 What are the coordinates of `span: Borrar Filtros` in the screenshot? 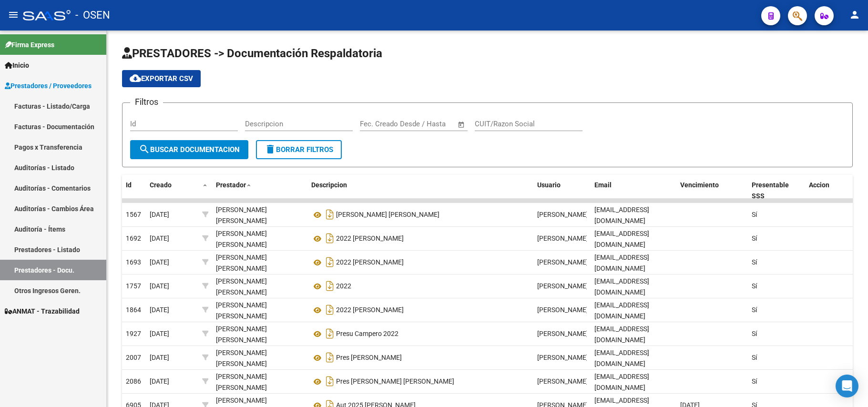 It's located at (299, 150).